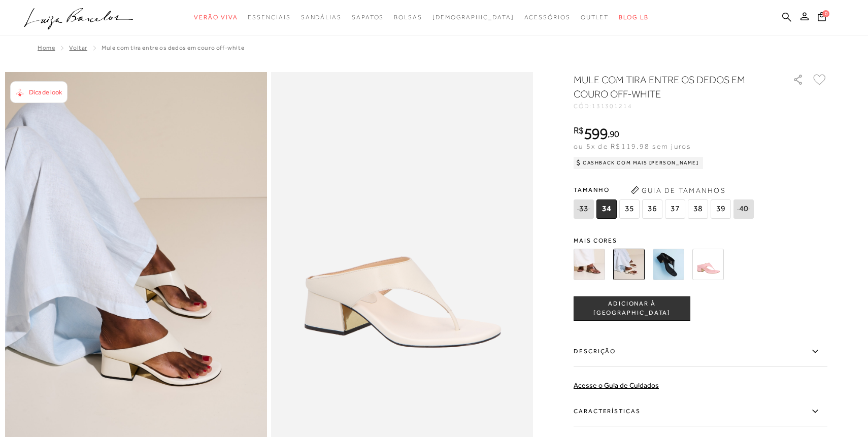 The height and width of the screenshot is (437, 868). Describe the element at coordinates (584, 209) in the screenshot. I see `span: 33` at that location.